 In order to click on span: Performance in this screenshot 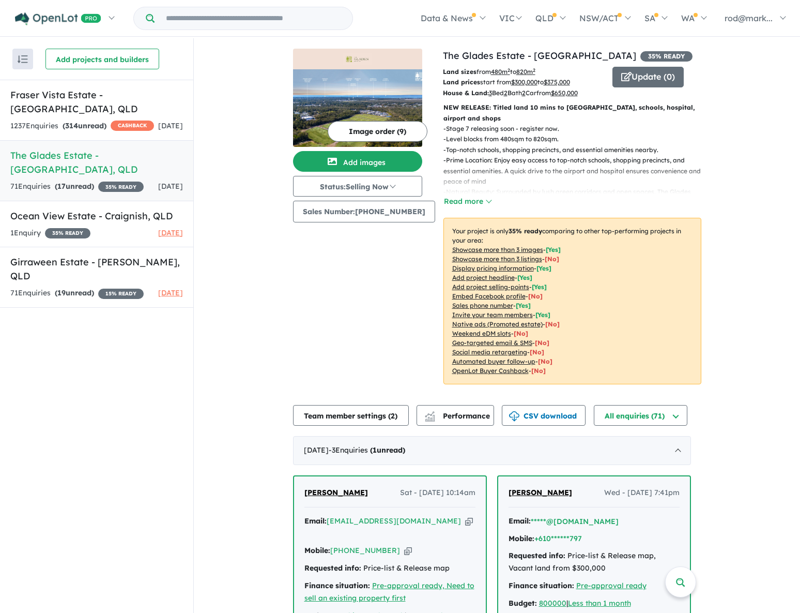, I will do `click(458, 416)`.